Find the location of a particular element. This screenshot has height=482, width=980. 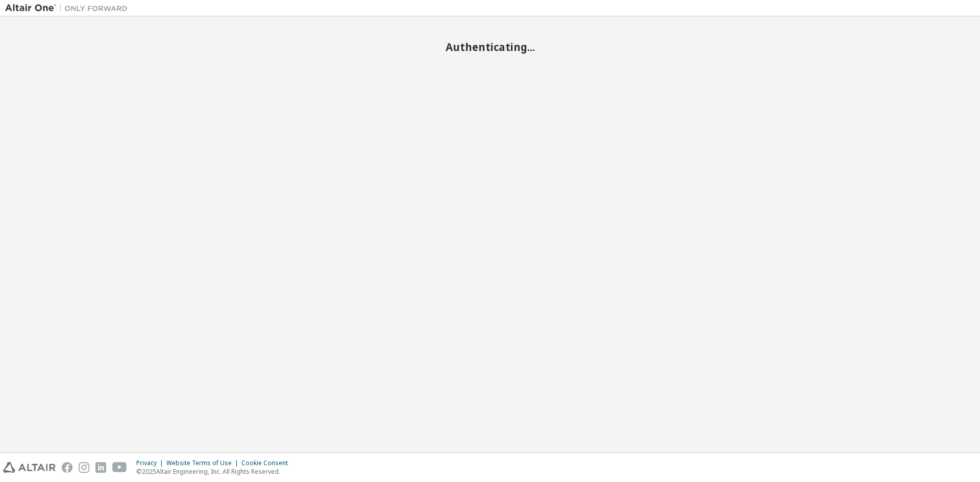

img: linkedin.svg is located at coordinates (100, 467).